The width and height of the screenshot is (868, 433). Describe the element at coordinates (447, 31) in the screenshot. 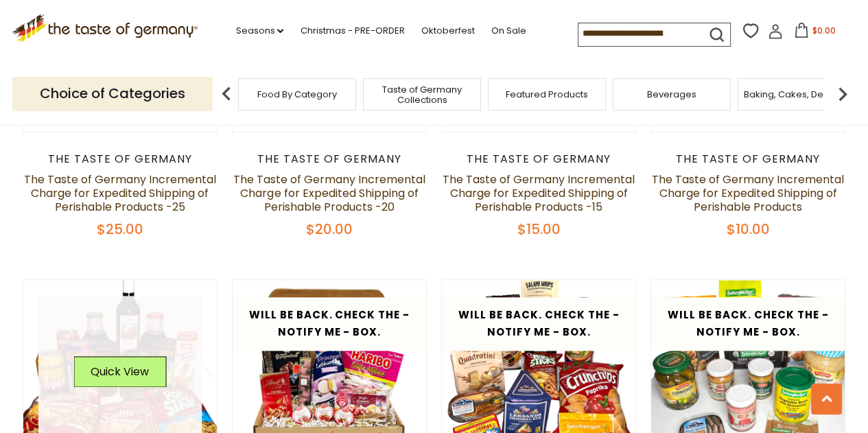

I see `a: Oktoberfest` at that location.